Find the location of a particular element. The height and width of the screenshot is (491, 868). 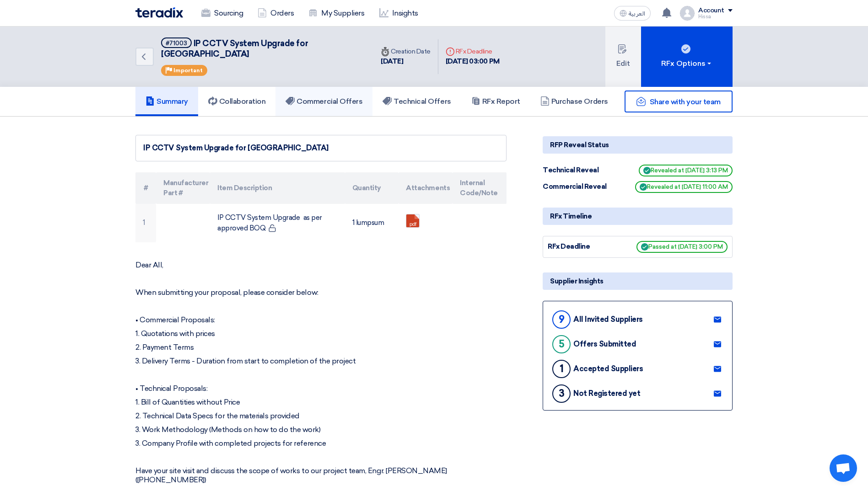

a: Orders is located at coordinates (275, 13).